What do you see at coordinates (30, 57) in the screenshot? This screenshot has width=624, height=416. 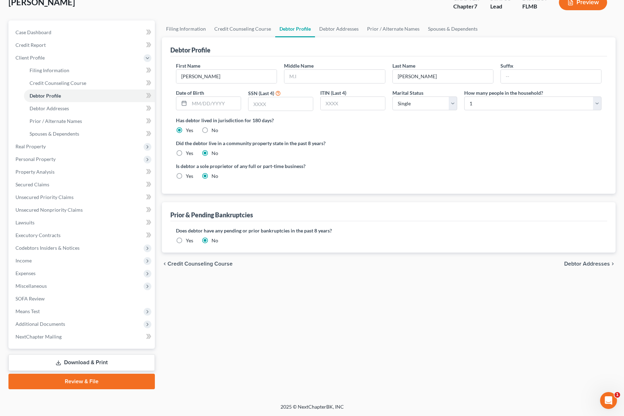 I see `span: Client Profile` at bounding box center [30, 57].